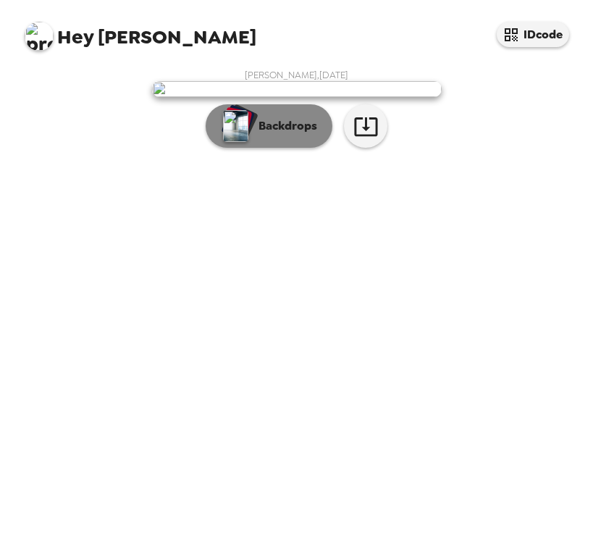  I want to click on p: Backdrops, so click(284, 126).